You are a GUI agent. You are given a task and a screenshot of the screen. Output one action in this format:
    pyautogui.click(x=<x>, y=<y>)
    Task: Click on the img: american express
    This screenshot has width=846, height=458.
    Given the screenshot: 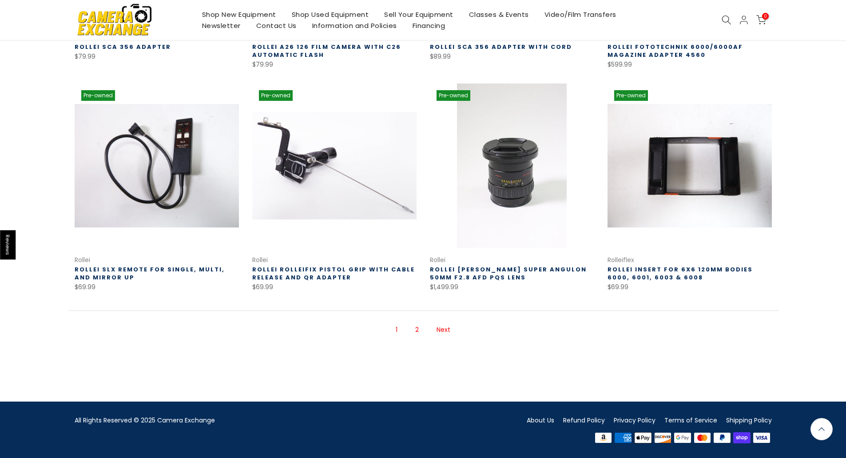 What is the action you would take?
    pyautogui.click(x=623, y=438)
    